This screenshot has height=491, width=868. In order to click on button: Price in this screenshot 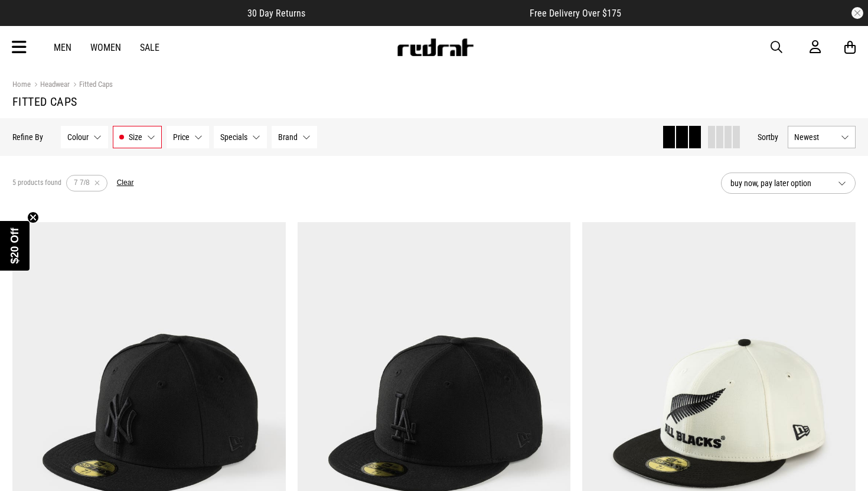, I will do `click(188, 137)`.